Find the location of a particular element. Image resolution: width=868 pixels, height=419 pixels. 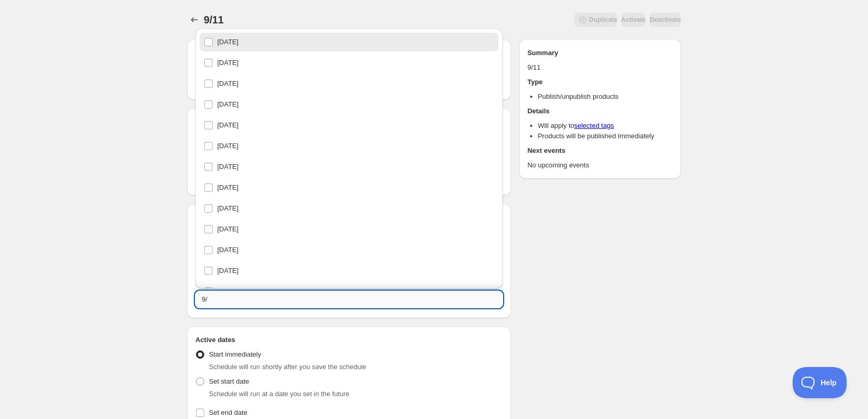

li: 09/08/2025 is located at coordinates (348, 270).